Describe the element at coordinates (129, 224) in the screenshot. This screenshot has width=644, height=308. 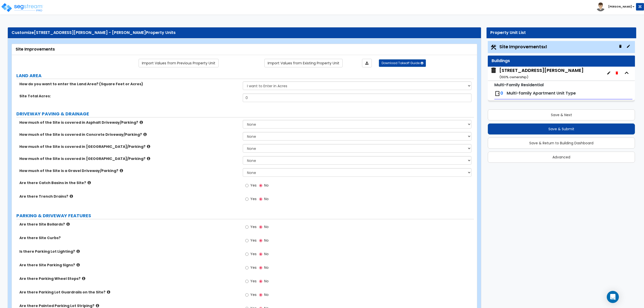
I see `label: Are there Site Bollards?` at that location.